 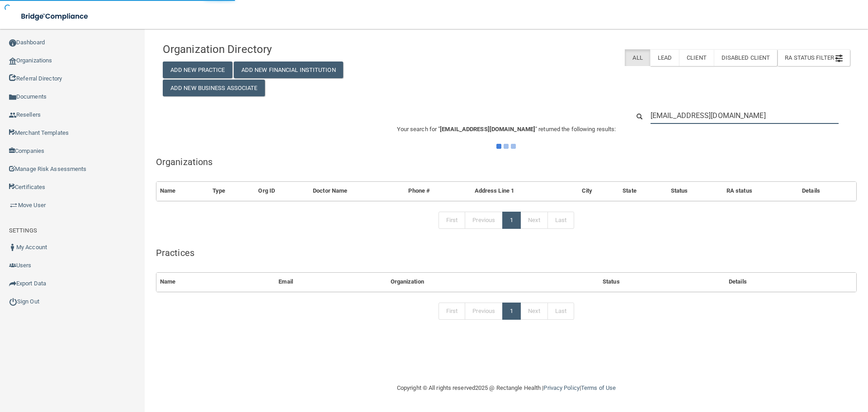 I want to click on input: Search, so click(x=745, y=115).